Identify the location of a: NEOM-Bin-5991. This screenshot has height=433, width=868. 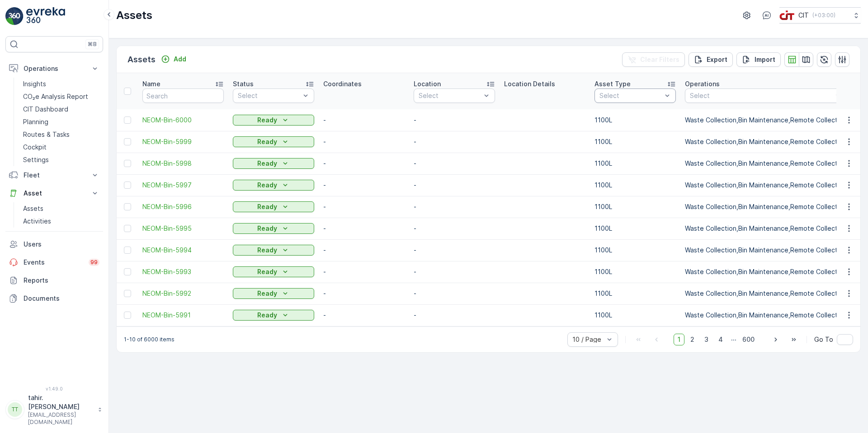
(183, 315).